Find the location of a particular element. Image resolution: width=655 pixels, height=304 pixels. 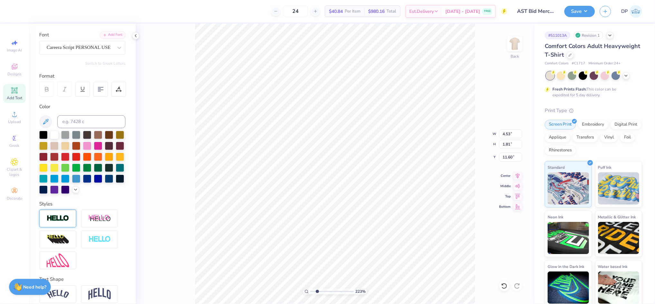

div: Styles is located at coordinates (82, 204).